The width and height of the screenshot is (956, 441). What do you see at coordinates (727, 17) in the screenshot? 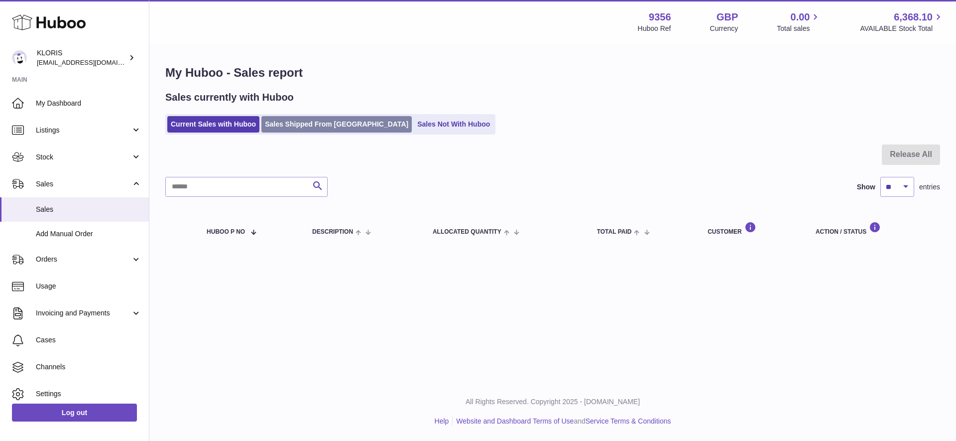
I see `strong: GBP` at bounding box center [727, 17].